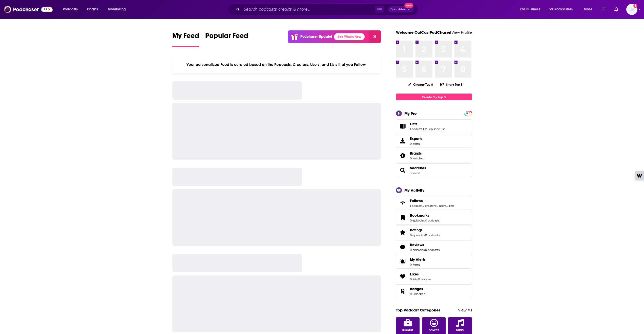 This screenshot has width=644, height=334. Describe the element at coordinates (434, 97) in the screenshot. I see `a: Create My Top 8` at that location.